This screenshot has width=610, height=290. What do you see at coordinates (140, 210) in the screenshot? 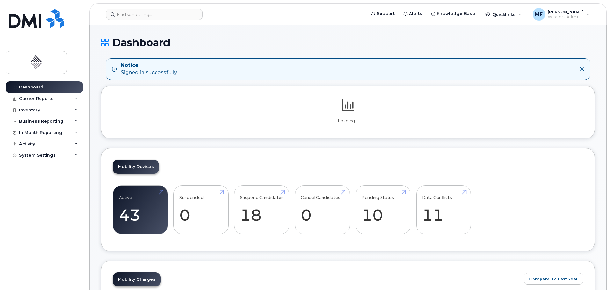
I see `a: Active 43` at bounding box center [140, 210].